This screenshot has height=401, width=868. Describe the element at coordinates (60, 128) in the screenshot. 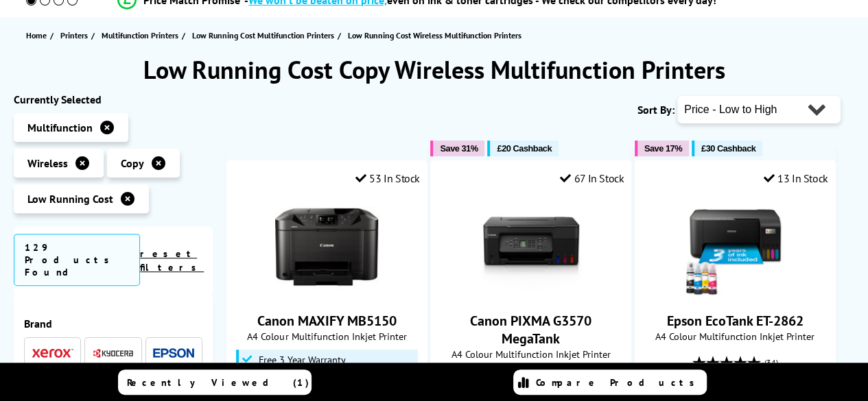

I see `span: Multifunction` at that location.